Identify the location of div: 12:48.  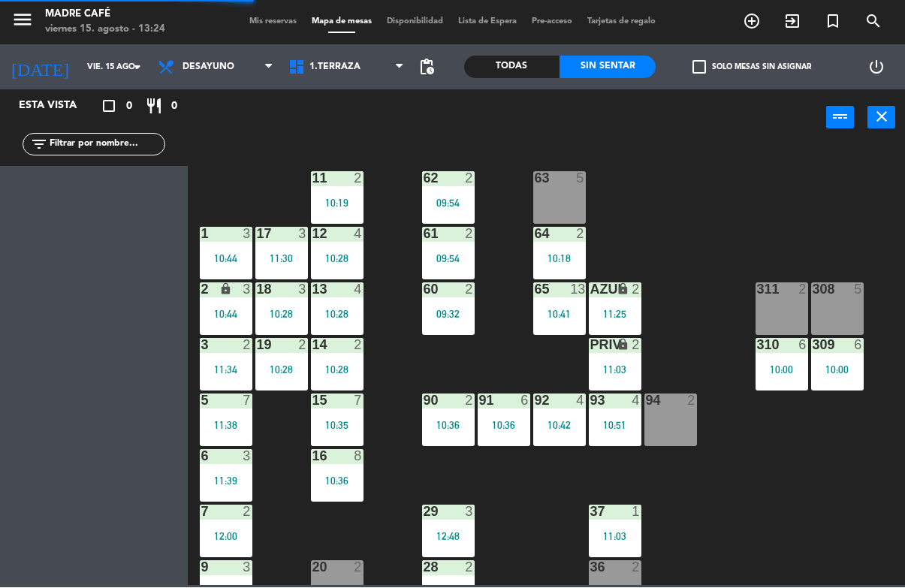
(448, 537).